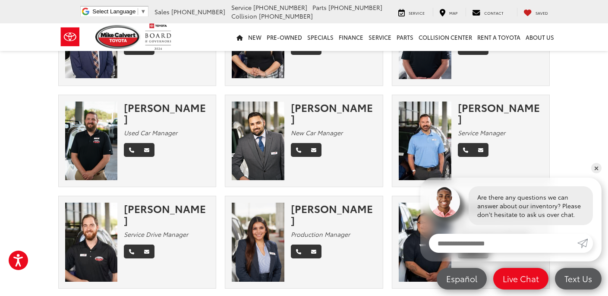  Describe the element at coordinates (351, 37) in the screenshot. I see `a: Finance` at that location.